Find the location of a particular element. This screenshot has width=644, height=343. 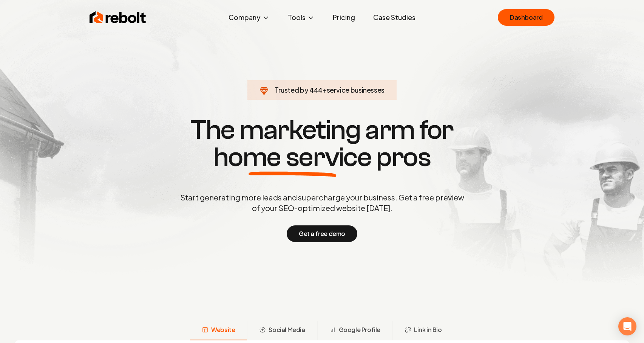

span: Website is located at coordinates (223, 330).